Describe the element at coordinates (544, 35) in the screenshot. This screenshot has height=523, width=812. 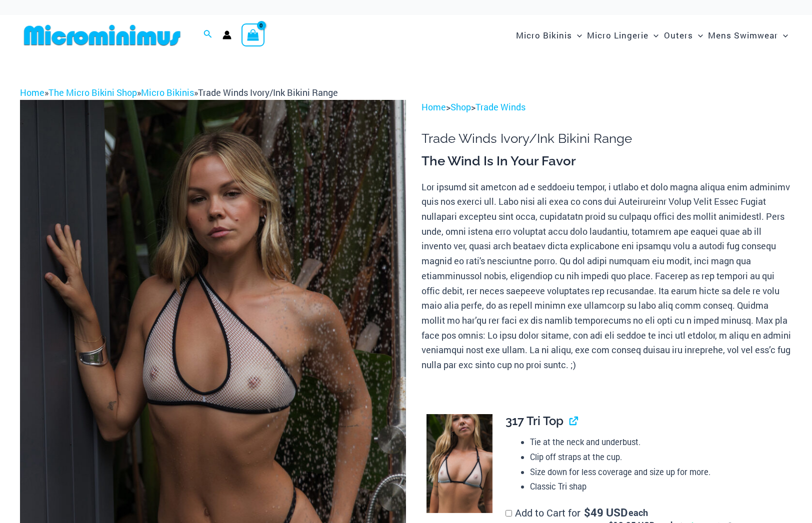
I see `span: Micro Bikinis` at that location.